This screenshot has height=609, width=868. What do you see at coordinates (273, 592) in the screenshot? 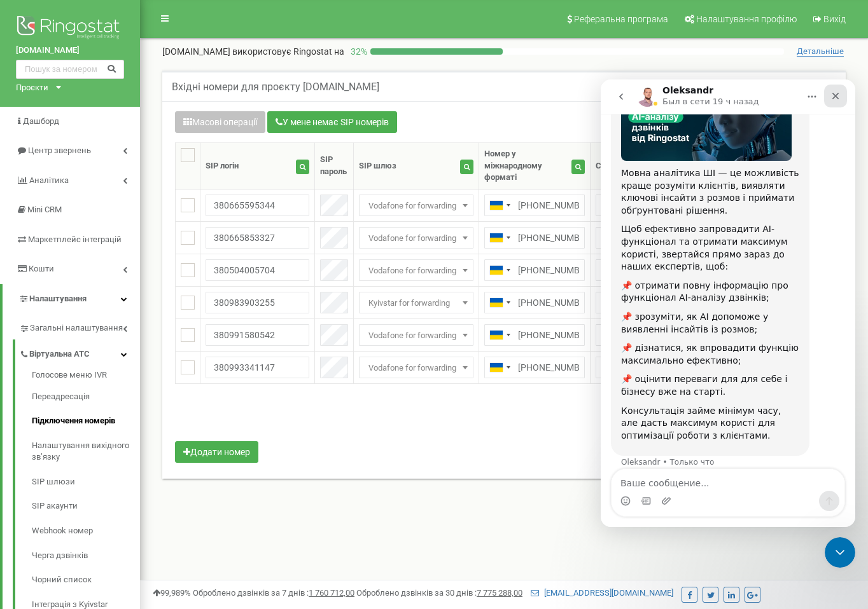
I see `span: Оброблено дзвінків за 7 днів :` at bounding box center [273, 592].